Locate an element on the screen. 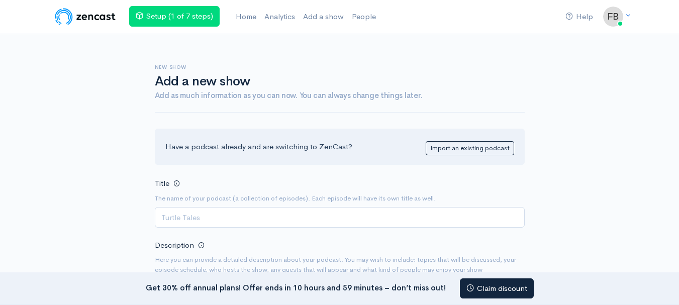  div: Have a podcast already and are switching to ZenCast? is located at coordinates (340, 147).